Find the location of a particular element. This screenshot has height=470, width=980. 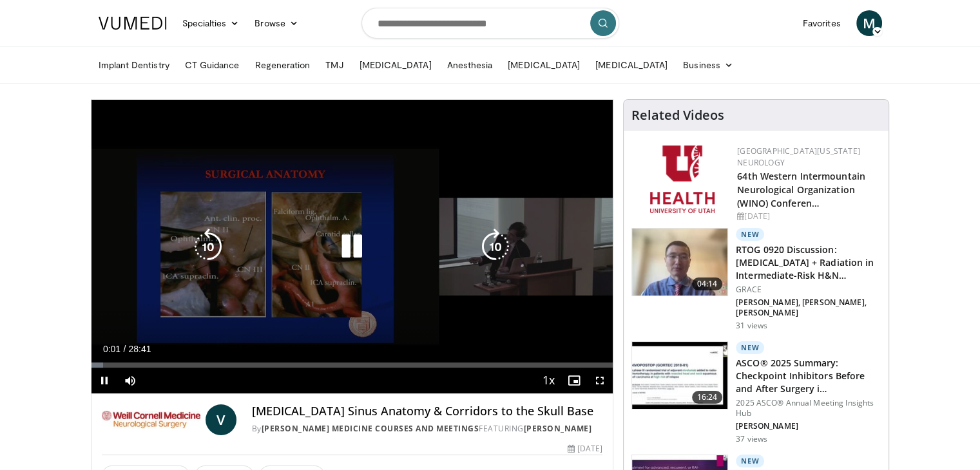

input: Search topics, interventions is located at coordinates (490, 23).